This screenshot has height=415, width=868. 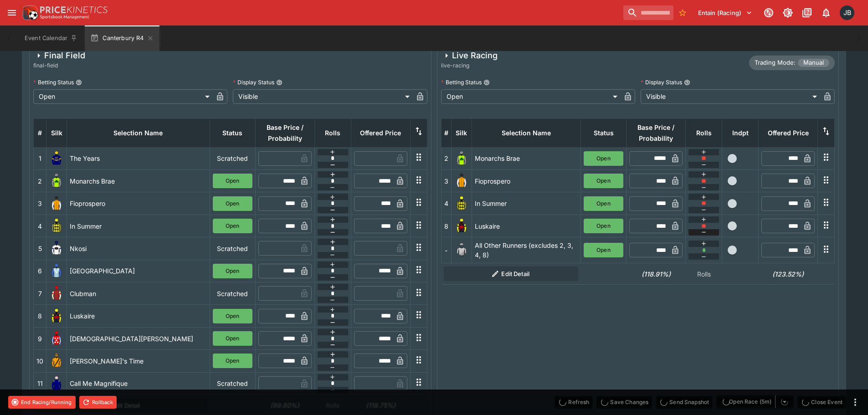 I want to click on button: Event Calendar, so click(x=51, y=38).